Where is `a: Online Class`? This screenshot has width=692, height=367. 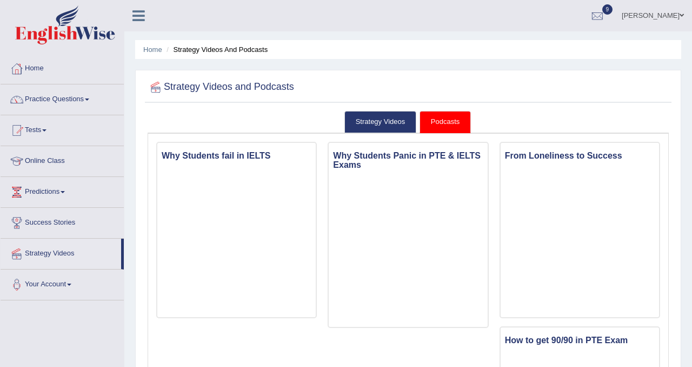
a: Online Class is located at coordinates (62, 160).